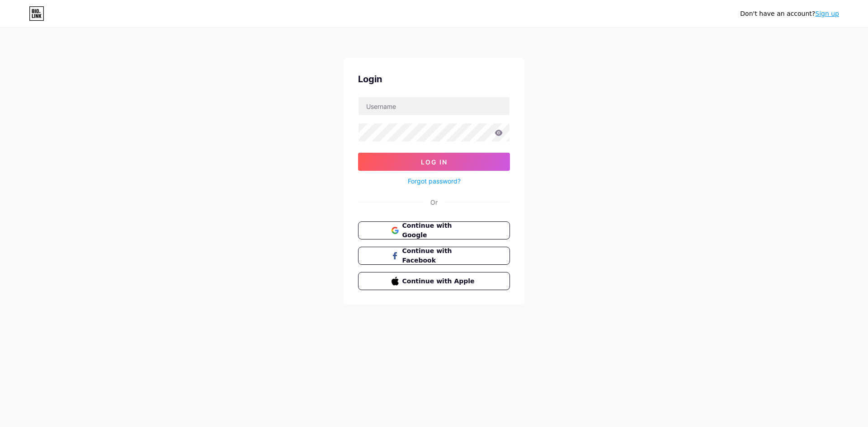 The image size is (868, 427). What do you see at coordinates (440, 256) in the screenshot?
I see `span: Continue with Facebook` at bounding box center [440, 256].